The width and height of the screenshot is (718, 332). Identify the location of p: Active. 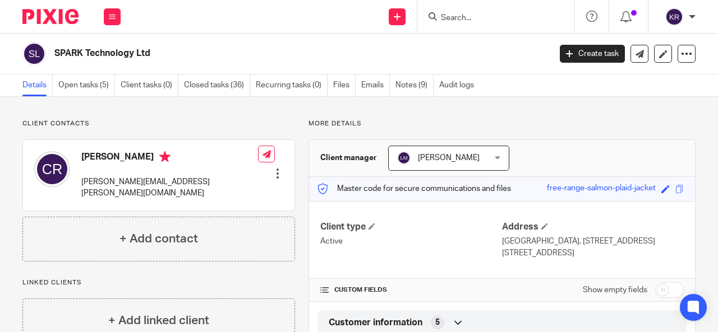
(411, 242).